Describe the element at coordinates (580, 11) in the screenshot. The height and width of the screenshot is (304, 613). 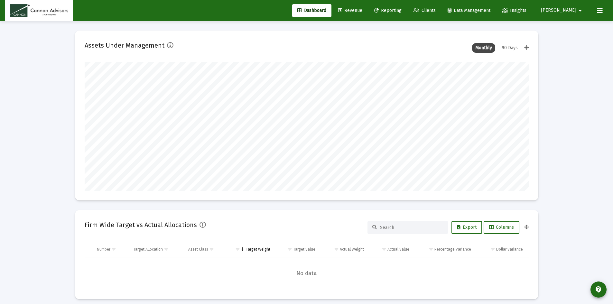
I see `mat-icon: arrow_drop_down` at that location.